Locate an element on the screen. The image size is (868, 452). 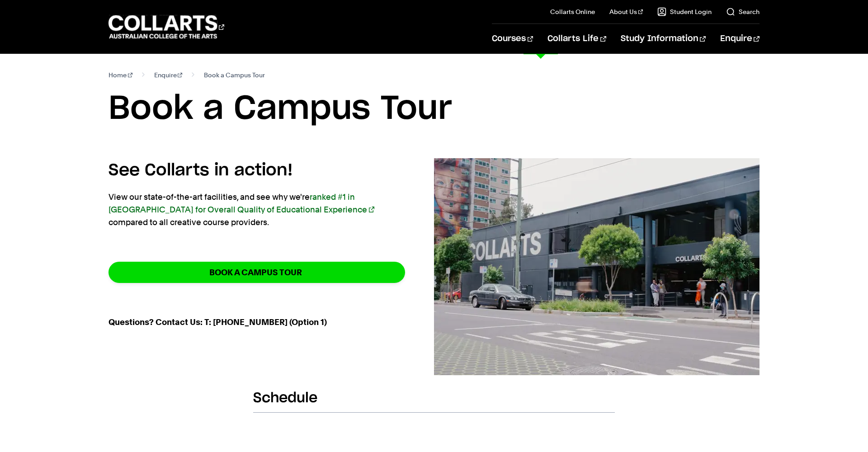
a: Courses is located at coordinates (512, 39).